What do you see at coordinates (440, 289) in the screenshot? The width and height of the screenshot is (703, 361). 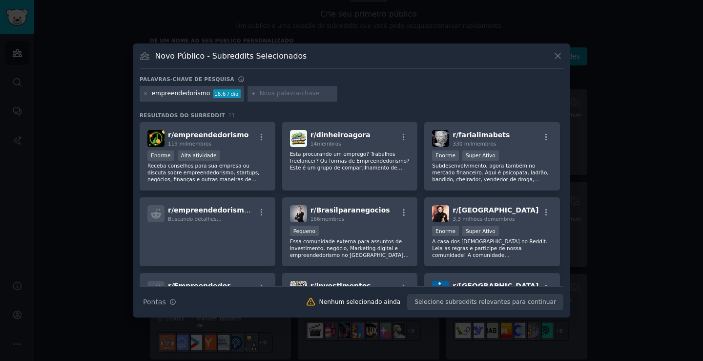 I see `img: Portugal` at bounding box center [440, 289].